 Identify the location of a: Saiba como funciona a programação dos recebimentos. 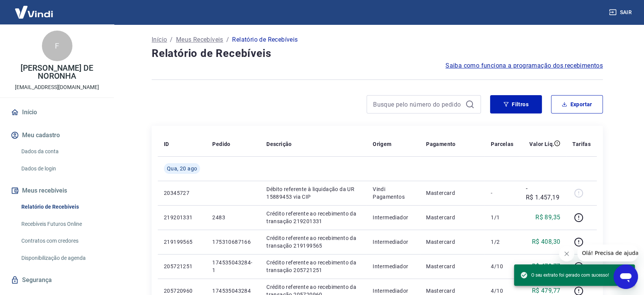
(524, 65).